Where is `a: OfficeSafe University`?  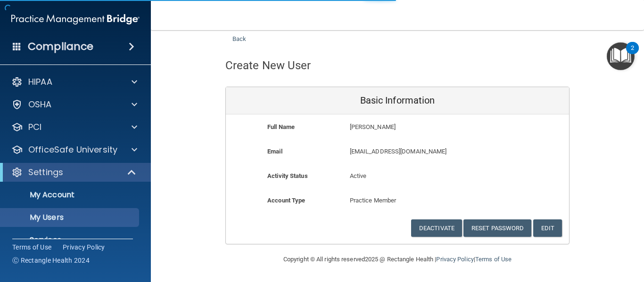
a: OfficeSafe University is located at coordinates (74, 150).